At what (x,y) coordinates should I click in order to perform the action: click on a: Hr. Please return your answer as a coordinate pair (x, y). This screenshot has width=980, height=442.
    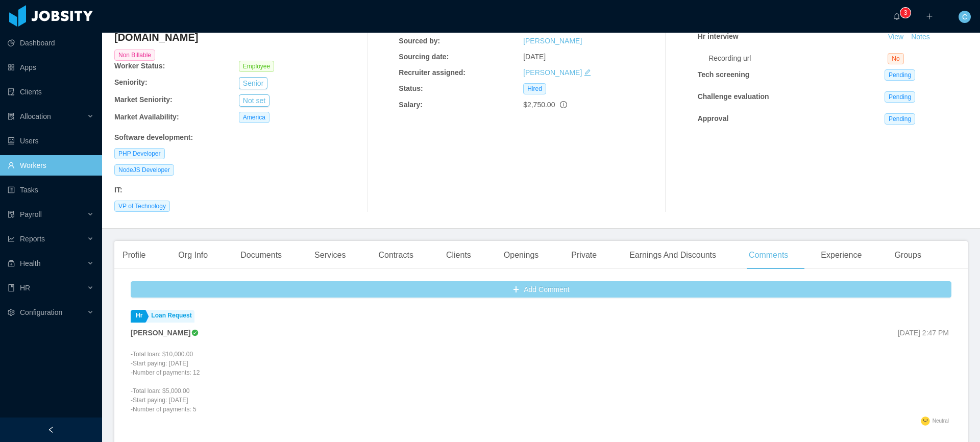
    Looking at the image, I should click on (138, 316).